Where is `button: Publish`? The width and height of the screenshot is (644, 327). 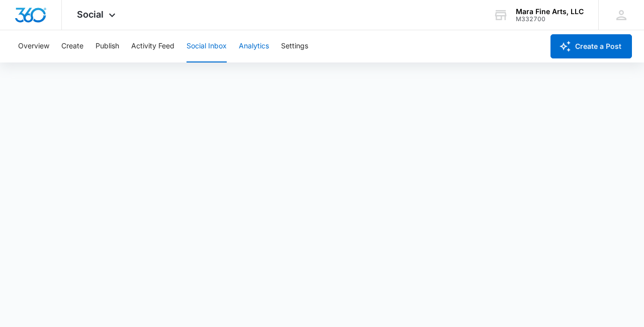
button: Publish is located at coordinates (107, 46).